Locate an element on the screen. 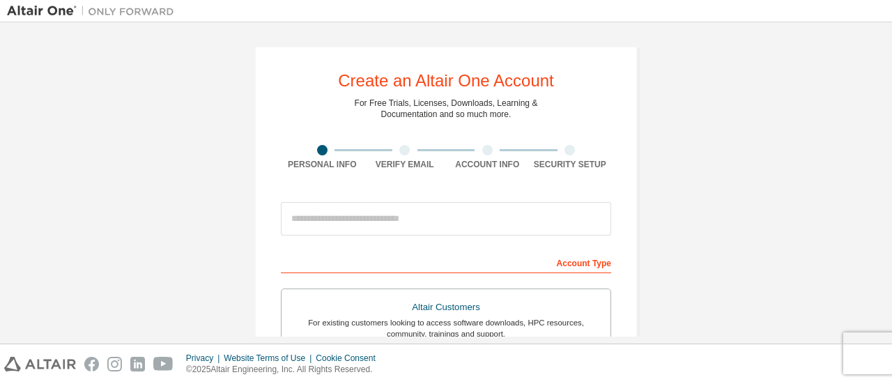  div: Account Info is located at coordinates (487, 164).